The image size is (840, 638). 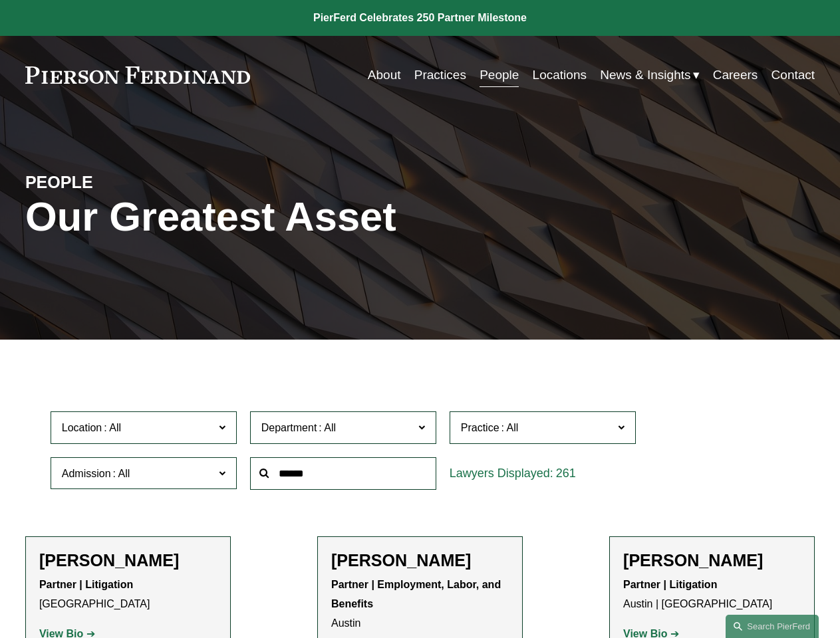 What do you see at coordinates (289, 428) in the screenshot?
I see `span: Department` at bounding box center [289, 428].